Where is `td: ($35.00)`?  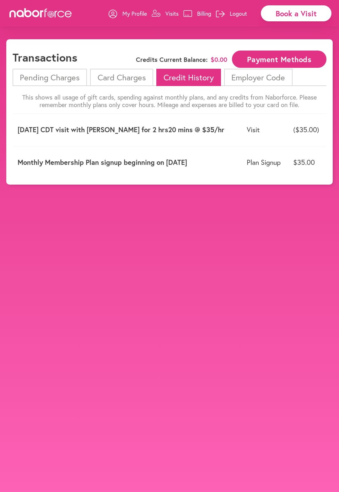 td: ($35.00) is located at coordinates (307, 130).